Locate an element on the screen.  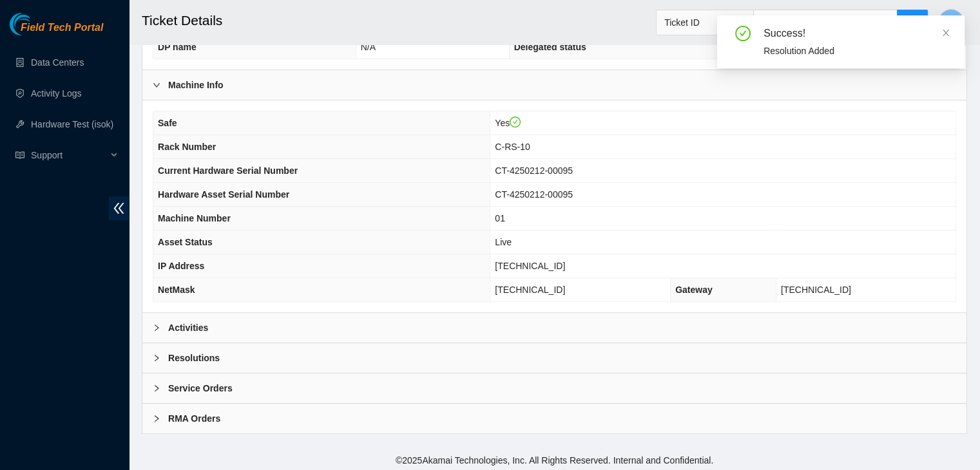
span: Delegated status is located at coordinates (550, 47).